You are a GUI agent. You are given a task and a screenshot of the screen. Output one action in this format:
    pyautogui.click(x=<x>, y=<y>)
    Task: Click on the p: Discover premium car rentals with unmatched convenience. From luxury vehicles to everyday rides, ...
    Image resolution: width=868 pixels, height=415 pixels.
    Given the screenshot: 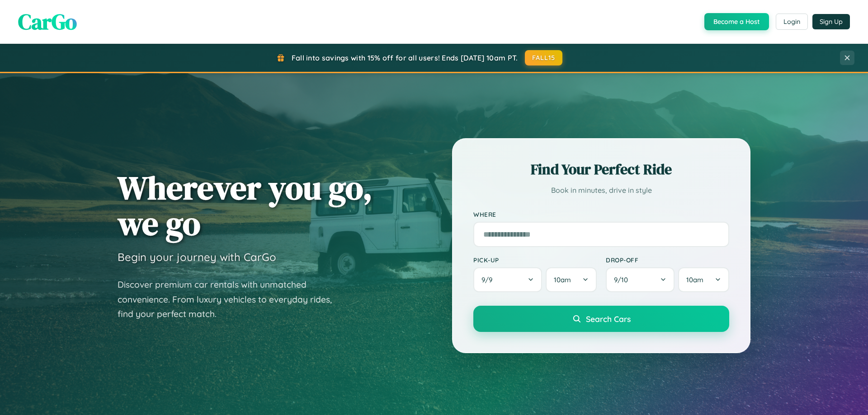 What is the action you would take?
    pyautogui.click(x=231, y=300)
    